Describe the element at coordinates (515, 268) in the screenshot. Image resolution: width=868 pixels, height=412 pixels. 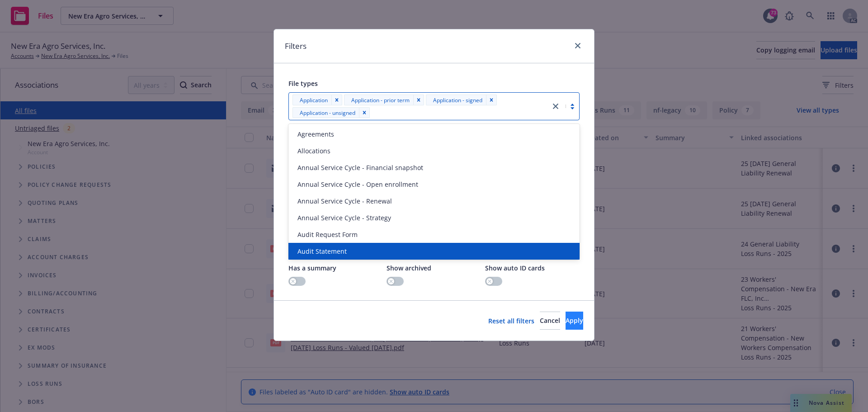
I see `span: Show auto ID cards` at that location.